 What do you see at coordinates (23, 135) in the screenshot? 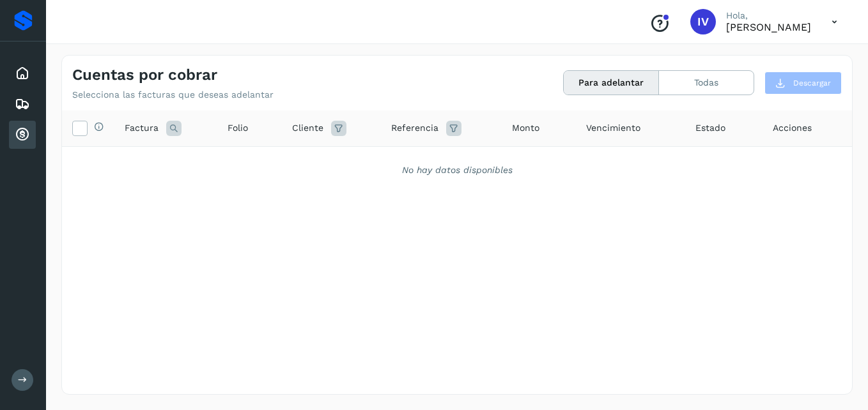
I see `div: Cuentas por cobrar` at bounding box center [23, 135].